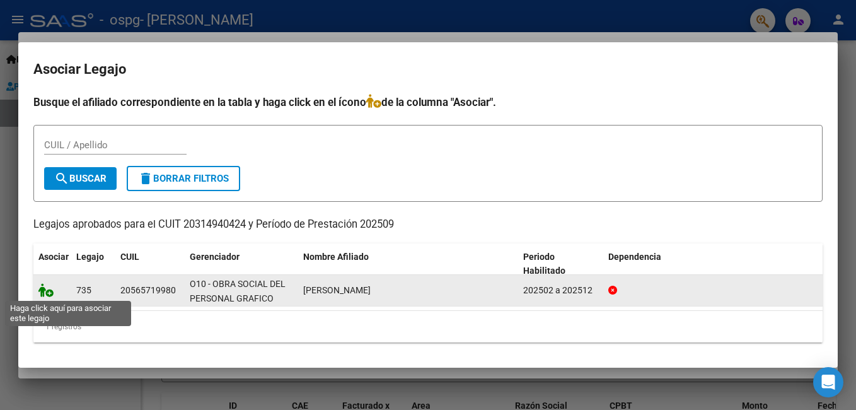 The height and width of the screenshot is (410, 856). I want to click on span: CARO ALEJANDRO AGUSTIN, so click(336, 290).